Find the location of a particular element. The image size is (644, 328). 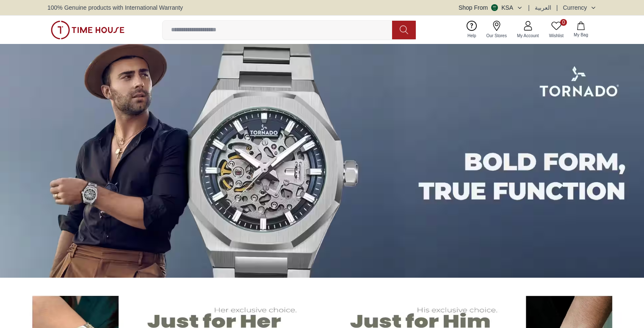

span: My Bag is located at coordinates (581, 35).